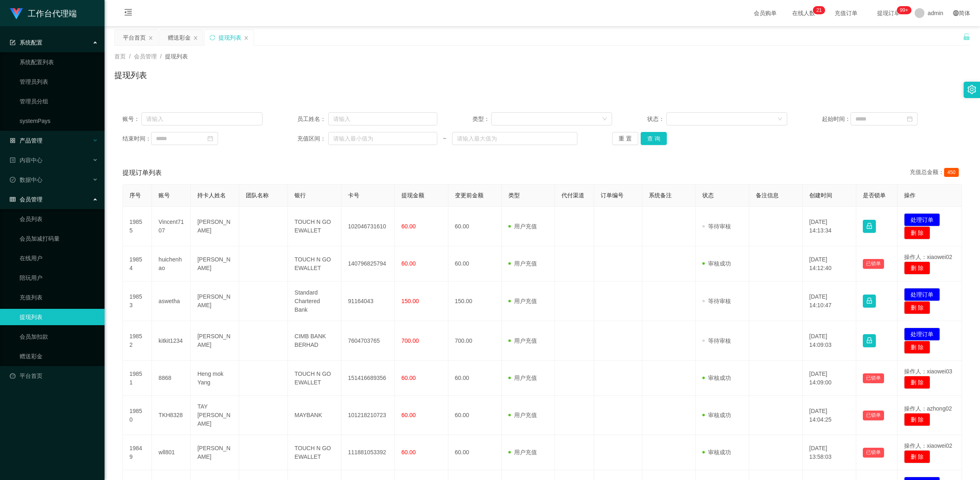 Image resolution: width=980 pixels, height=480 pixels. Describe the element at coordinates (137, 452) in the screenshot. I see `td: 19849` at that location.